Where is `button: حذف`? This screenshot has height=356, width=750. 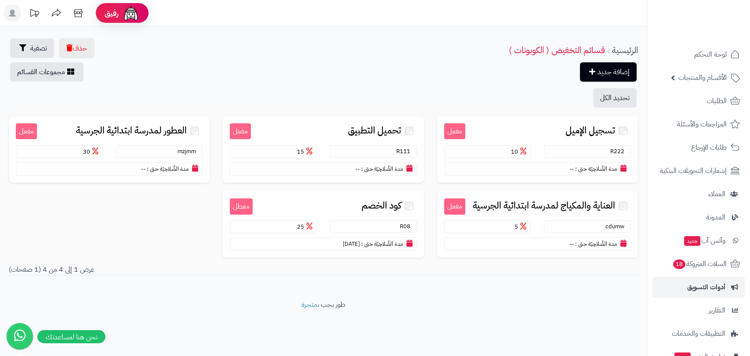
button: حذف is located at coordinates (76, 48).